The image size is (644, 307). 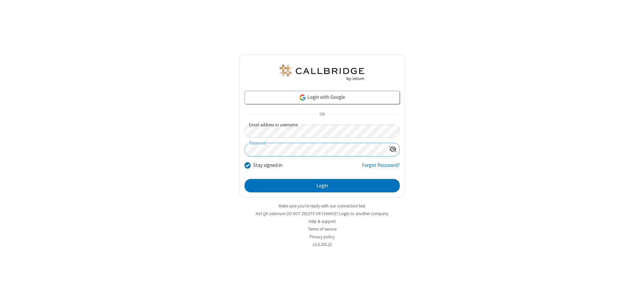 What do you see at coordinates (322, 222) in the screenshot?
I see `a: Help & support` at bounding box center [322, 222].